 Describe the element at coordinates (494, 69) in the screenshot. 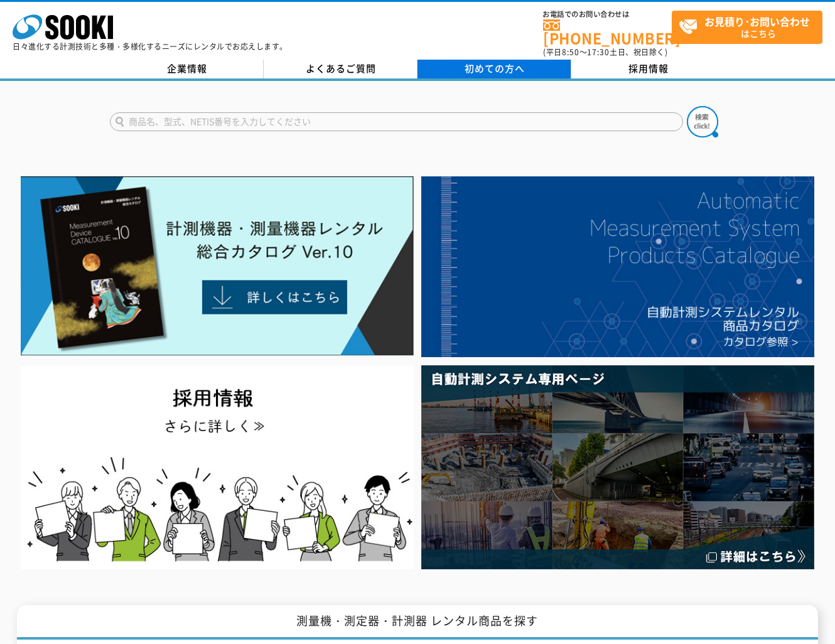

I see `span: 初めての方へ` at that location.